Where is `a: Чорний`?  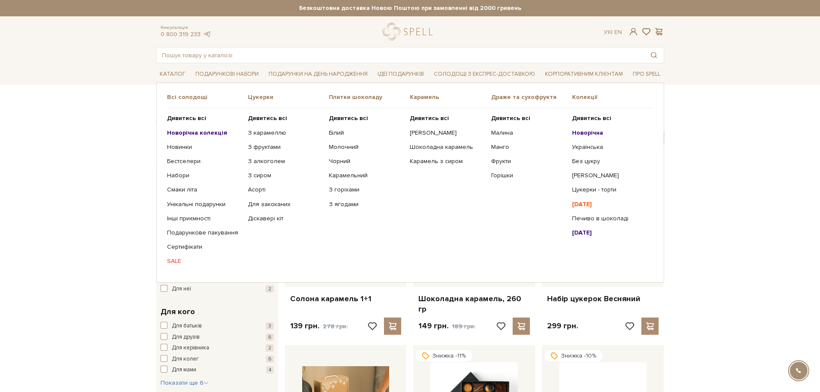 a: Чорний is located at coordinates (366, 161).